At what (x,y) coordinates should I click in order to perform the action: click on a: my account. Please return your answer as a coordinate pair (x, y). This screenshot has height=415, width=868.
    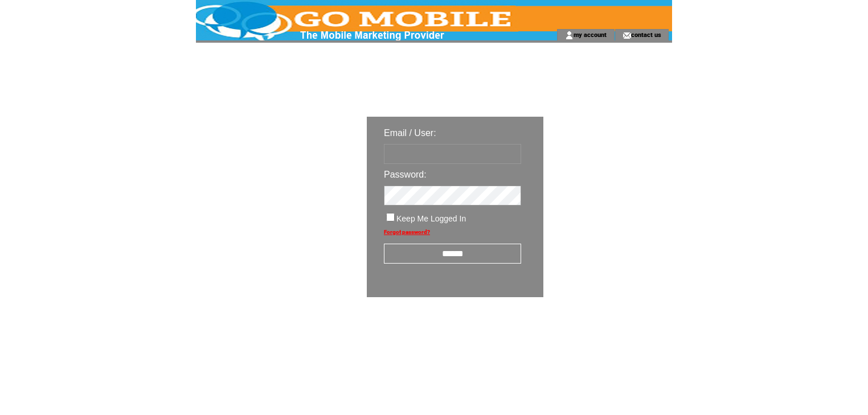
    Looking at the image, I should click on (590, 34).